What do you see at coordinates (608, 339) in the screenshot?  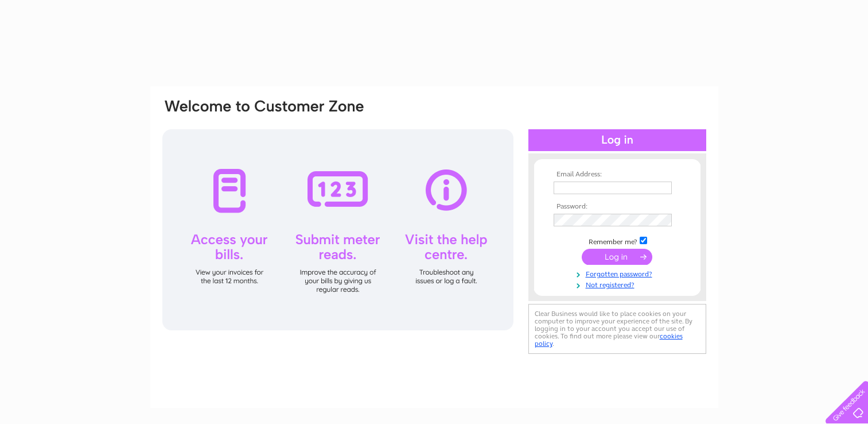 I see `a: cookies policy` at bounding box center [608, 339].